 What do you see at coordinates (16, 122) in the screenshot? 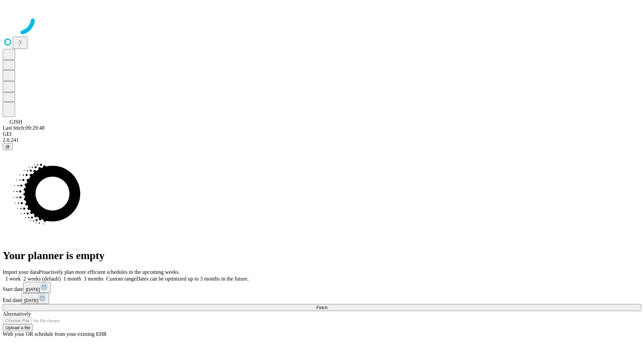
I see `span: GJSH` at bounding box center [16, 122].